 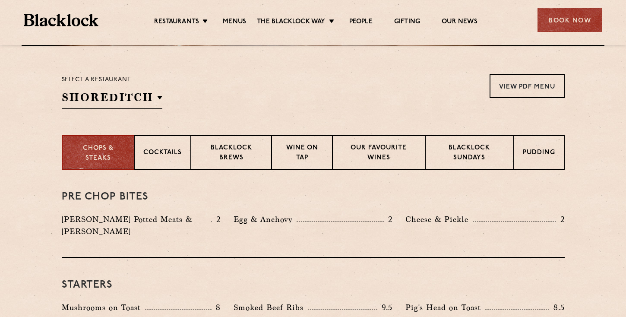 What do you see at coordinates (177, 22) in the screenshot?
I see `a: Restaurants` at bounding box center [177, 22].